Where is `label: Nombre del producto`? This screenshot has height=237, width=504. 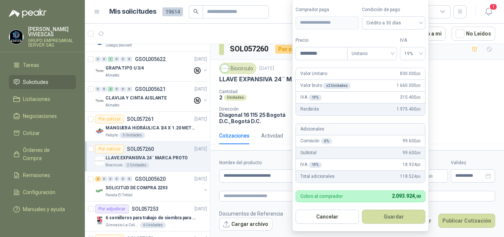 label: Nombre del producto is located at coordinates (282, 162).